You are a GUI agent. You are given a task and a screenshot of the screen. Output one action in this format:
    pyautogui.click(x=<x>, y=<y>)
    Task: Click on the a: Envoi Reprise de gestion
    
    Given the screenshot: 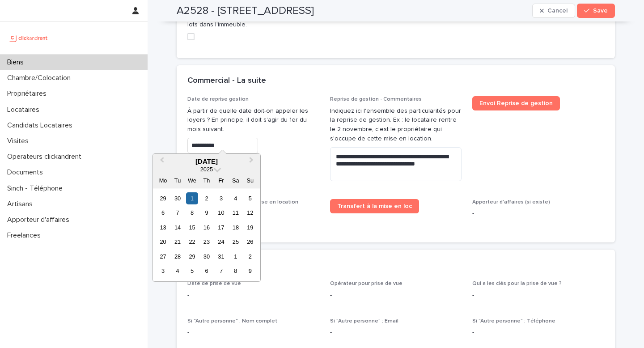 What is the action you would take?
    pyautogui.click(x=516, y=103)
    